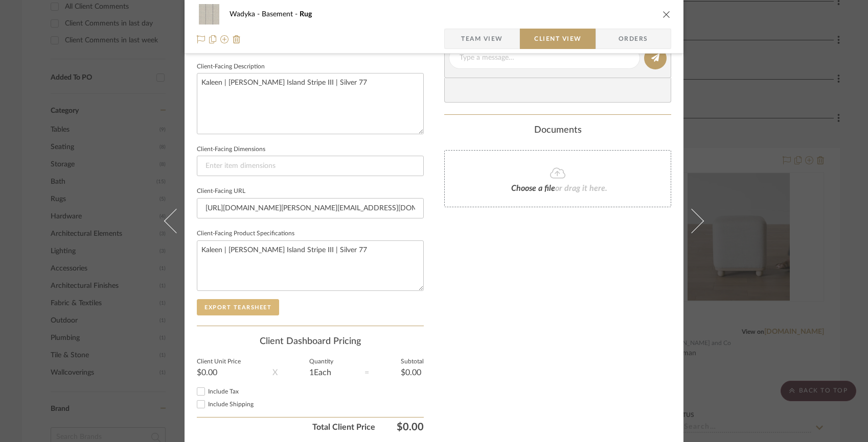  Describe the element at coordinates (281, 14) in the screenshot. I see `span: Basement` at that location.